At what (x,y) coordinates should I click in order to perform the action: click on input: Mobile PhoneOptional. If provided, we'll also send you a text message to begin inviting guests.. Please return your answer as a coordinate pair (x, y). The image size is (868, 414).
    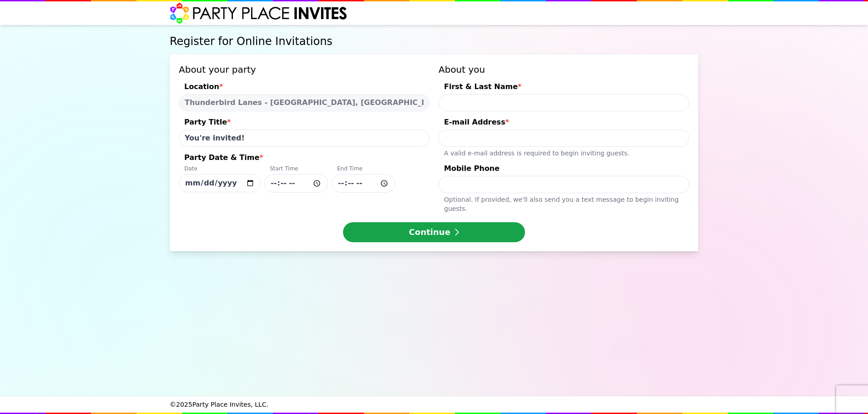
    Looking at the image, I should click on (564, 185).